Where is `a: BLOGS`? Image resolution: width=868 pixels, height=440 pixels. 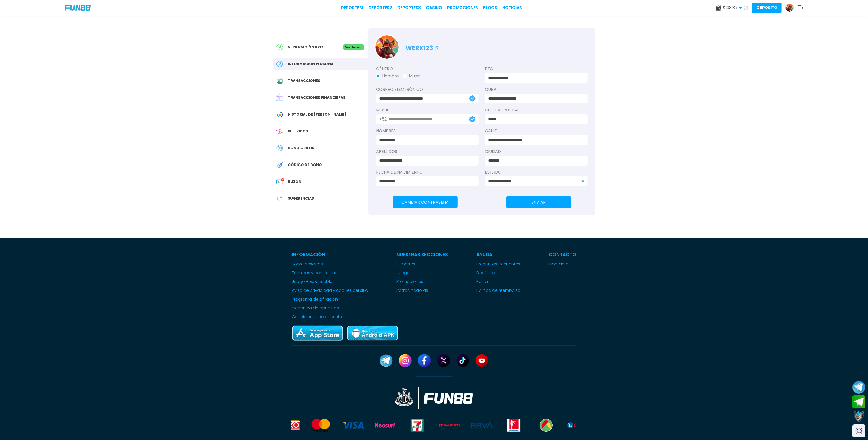
a: BLOGS is located at coordinates (491, 7).